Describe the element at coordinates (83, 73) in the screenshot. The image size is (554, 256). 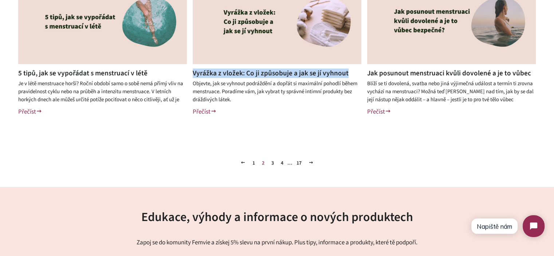
I see `a: 5 tipů, jak se vypořádat s menstruací v létě` at that location.